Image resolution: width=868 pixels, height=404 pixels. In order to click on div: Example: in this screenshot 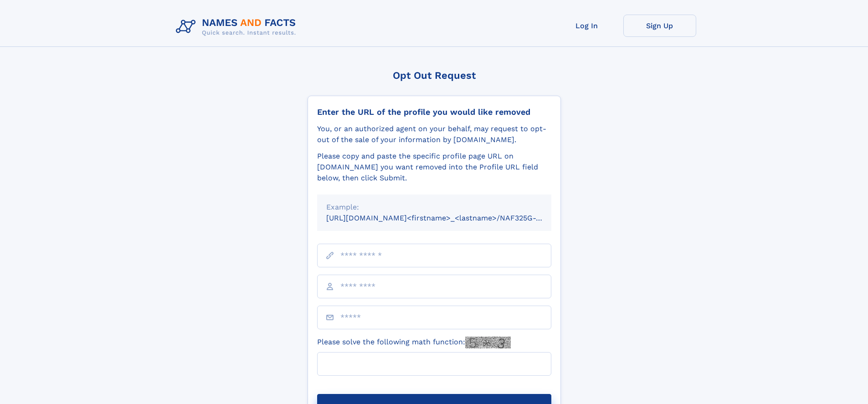, I will do `click(434, 207)`.